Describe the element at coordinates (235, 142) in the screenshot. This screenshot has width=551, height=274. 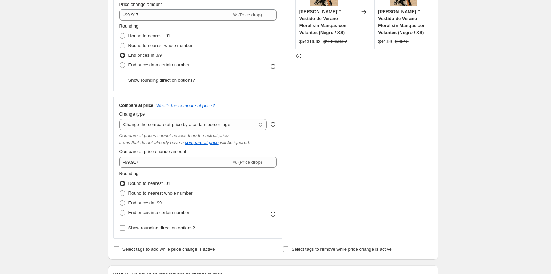
I see `i: will be ignored.` at that location.